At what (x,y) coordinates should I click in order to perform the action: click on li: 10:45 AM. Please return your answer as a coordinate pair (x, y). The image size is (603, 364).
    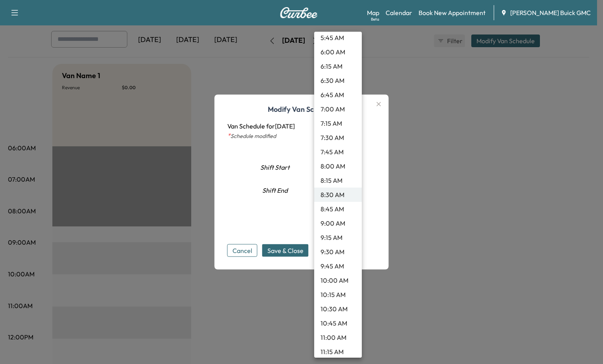
    Looking at the image, I should click on (338, 323).